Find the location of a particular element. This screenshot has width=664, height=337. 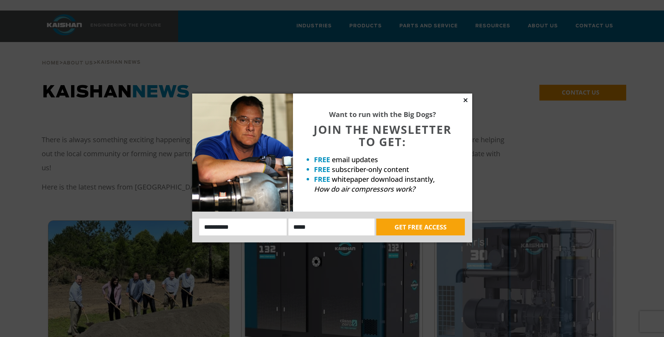

input: Name: is located at coordinates (243, 227).